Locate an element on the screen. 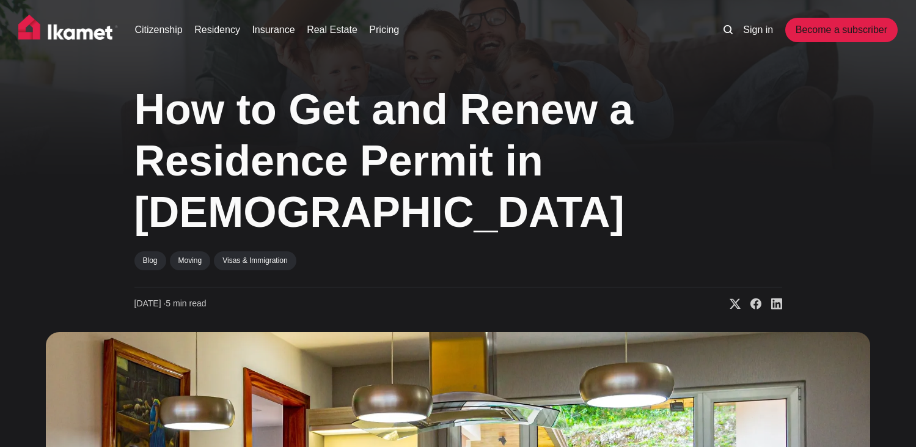  a: Share on Linkedin is located at coordinates (772, 304).